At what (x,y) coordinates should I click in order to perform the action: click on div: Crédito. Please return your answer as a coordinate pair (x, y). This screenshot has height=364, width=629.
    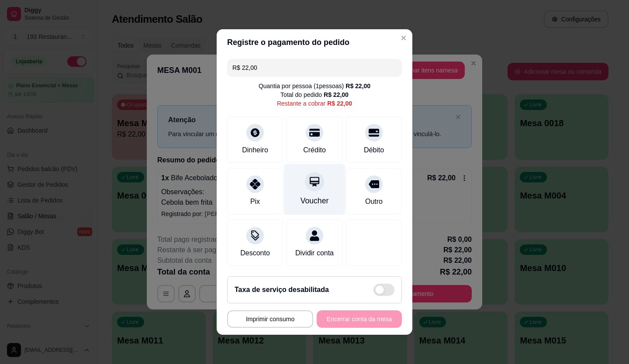
    Looking at the image, I should click on (315, 150).